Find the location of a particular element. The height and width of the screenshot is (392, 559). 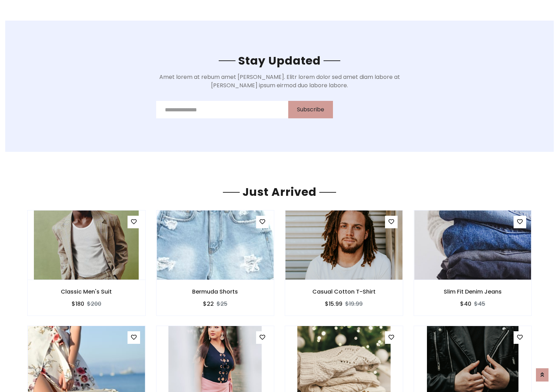

del: $19.99 is located at coordinates (354, 304).